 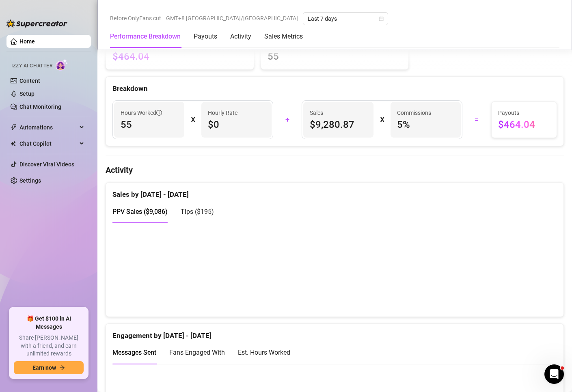 What do you see at coordinates (14, 128) in the screenshot?
I see `span: thunderbolt` at bounding box center [14, 128].